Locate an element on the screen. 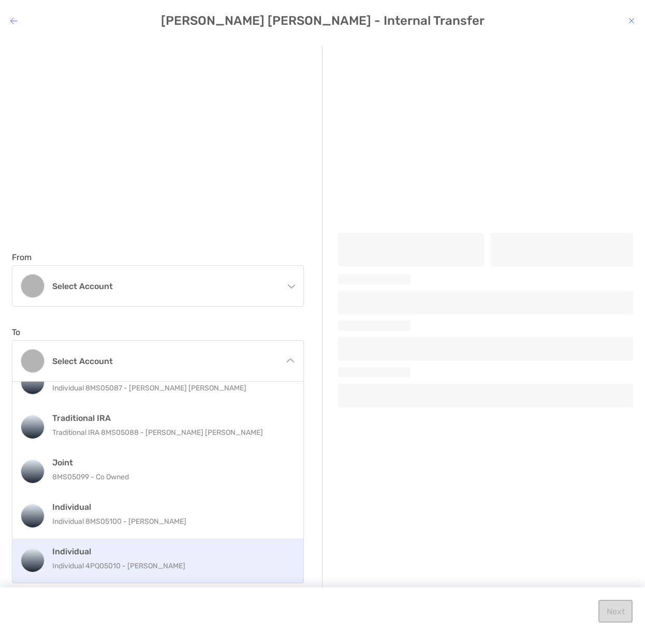  h4: Joint is located at coordinates (169, 463).